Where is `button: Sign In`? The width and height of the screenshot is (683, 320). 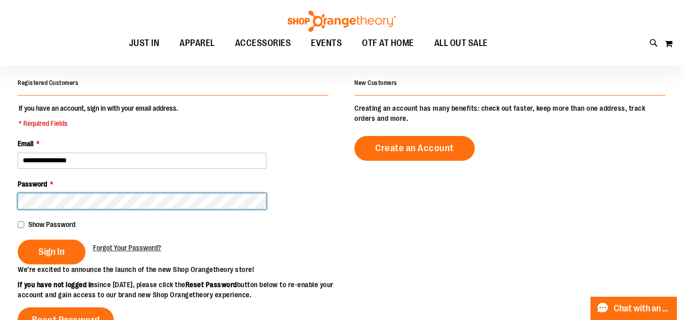 button: Sign In is located at coordinates (52, 252).